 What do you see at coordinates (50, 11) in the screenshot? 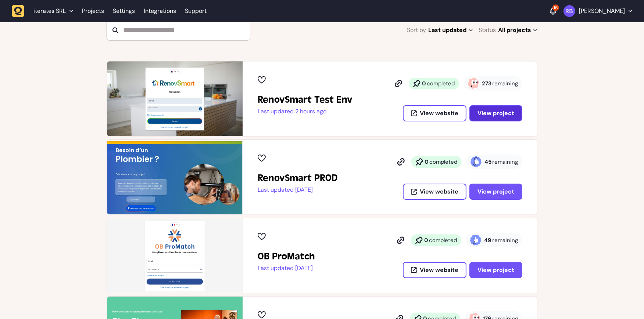
I see `span: iterates SRL` at bounding box center [50, 11].